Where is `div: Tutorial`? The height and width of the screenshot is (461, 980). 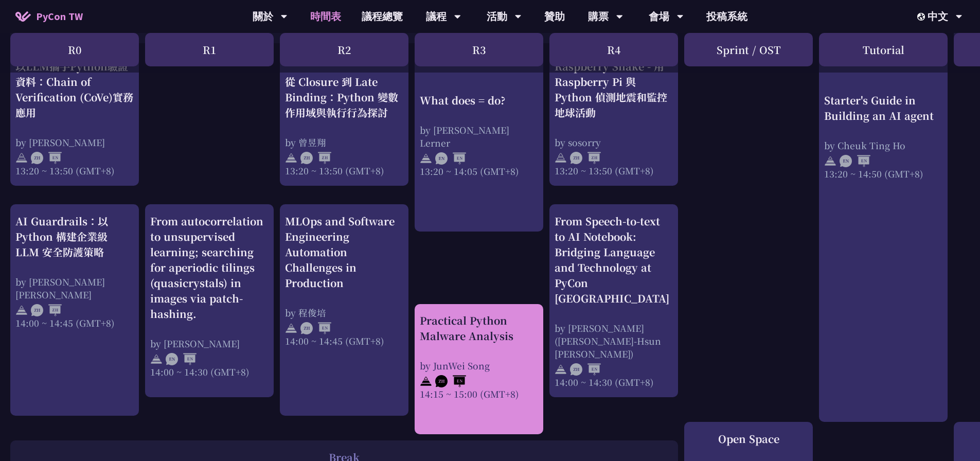 div: Tutorial is located at coordinates (883, 49).